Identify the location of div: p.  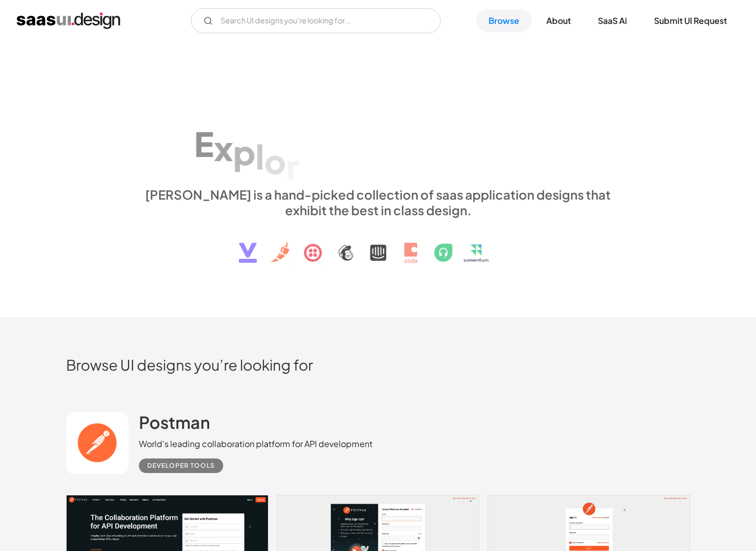
(244, 152).